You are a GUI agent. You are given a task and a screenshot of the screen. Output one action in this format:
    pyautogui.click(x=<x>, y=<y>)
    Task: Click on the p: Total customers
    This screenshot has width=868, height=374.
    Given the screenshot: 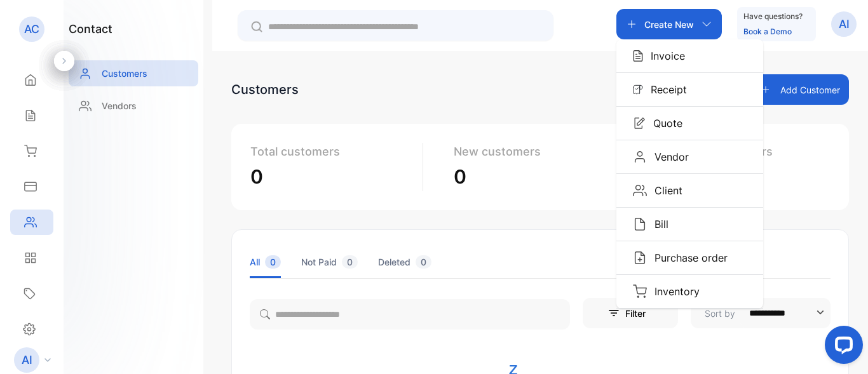 What is the action you would take?
    pyautogui.click(x=331, y=151)
    